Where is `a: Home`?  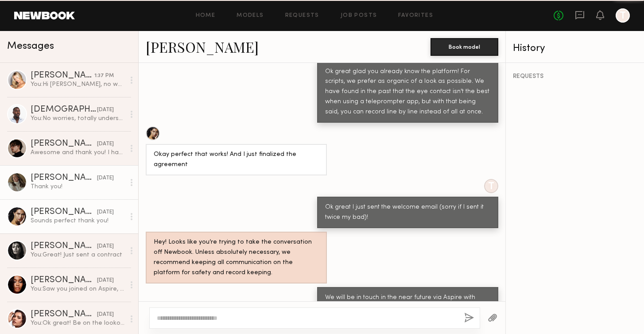
a: Home is located at coordinates (205, 15).